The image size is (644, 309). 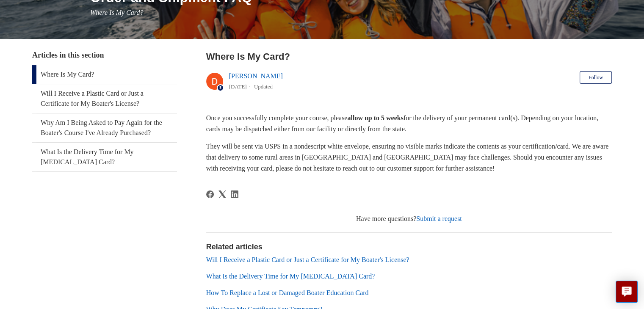 What do you see at coordinates (235, 194) in the screenshot?
I see `a: LinkedIn` at bounding box center [235, 194].